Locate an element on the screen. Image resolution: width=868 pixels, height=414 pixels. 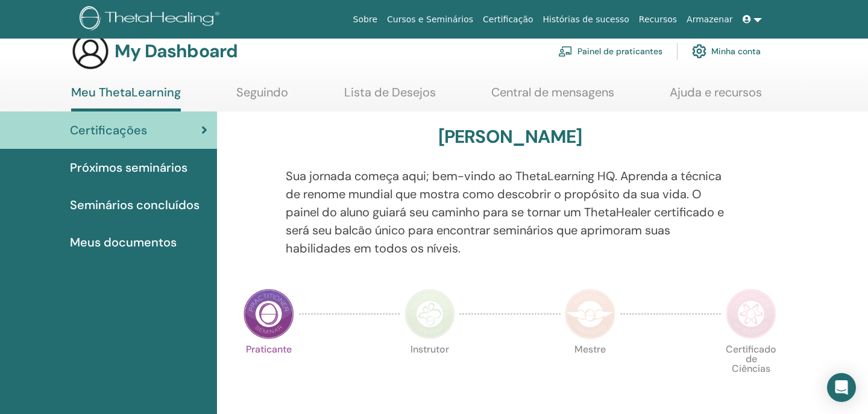
div: Open Intercom Messenger is located at coordinates (841, 388).